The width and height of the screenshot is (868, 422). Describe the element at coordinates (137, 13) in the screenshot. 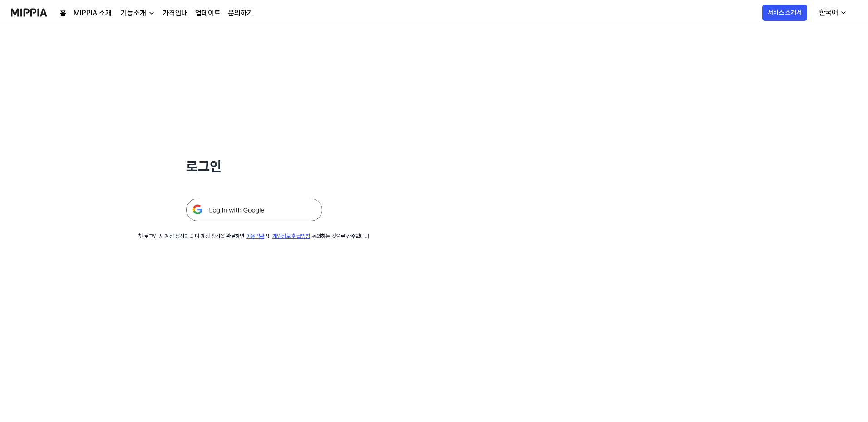

I see `button: 기능소개` at that location.